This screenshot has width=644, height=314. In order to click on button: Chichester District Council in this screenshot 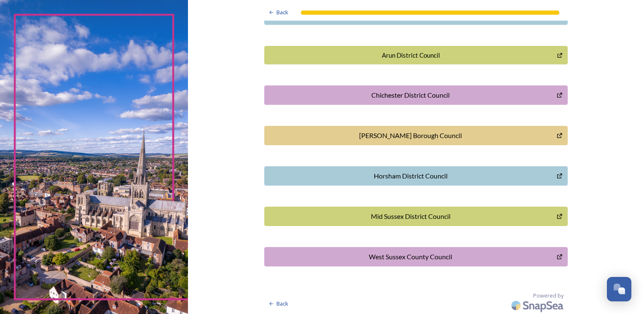, I will do `click(416, 95)`.